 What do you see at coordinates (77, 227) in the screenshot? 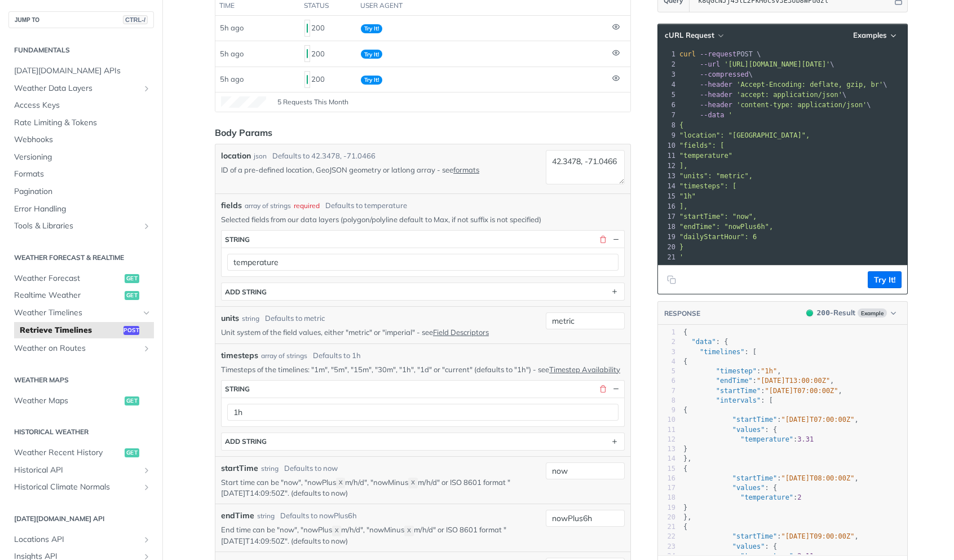
I see `span: Tools & Libraries` at bounding box center [77, 227].